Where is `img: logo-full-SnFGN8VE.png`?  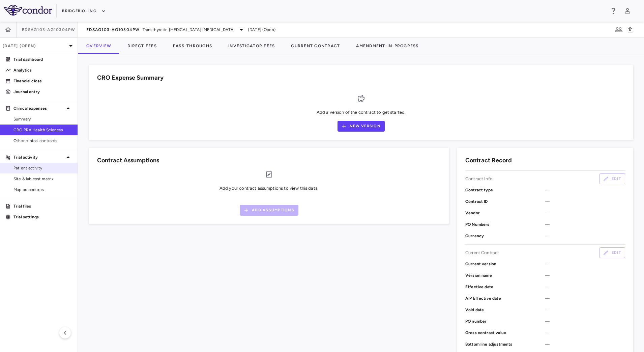 img: logo-full-SnFGN8VE.png is located at coordinates (28, 10).